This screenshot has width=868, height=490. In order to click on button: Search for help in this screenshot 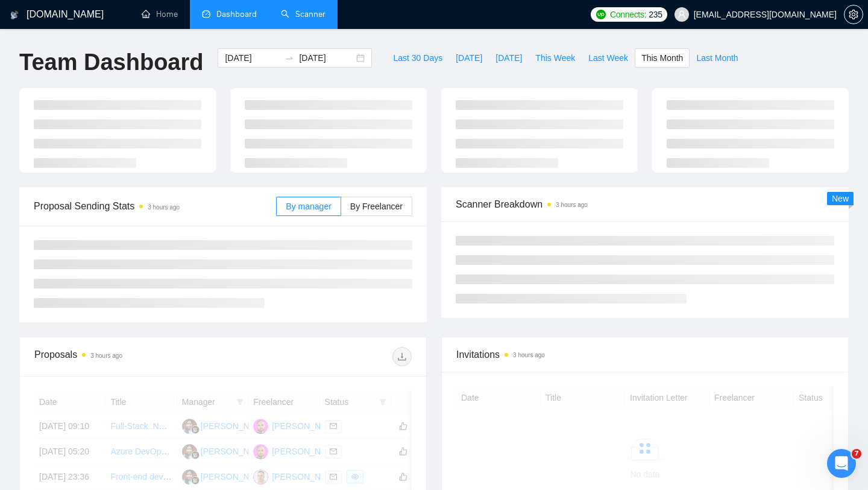, I will do `click(120, 321)`.